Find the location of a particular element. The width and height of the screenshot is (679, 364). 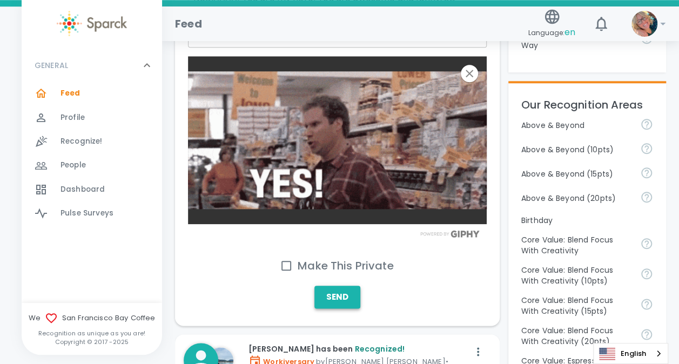

a: English is located at coordinates (630, 353).